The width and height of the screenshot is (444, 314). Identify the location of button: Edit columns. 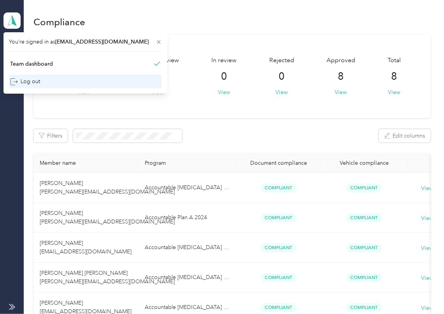
(404, 136).